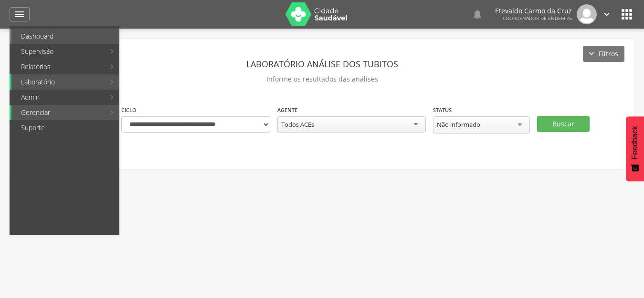 This screenshot has height=298, width=644. I want to click on label: Agente, so click(287, 110).